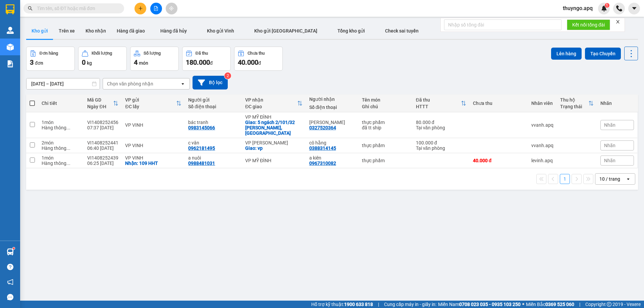  What do you see at coordinates (174, 31) in the screenshot?
I see `span: Hàng đã hủy` at bounding box center [174, 31].